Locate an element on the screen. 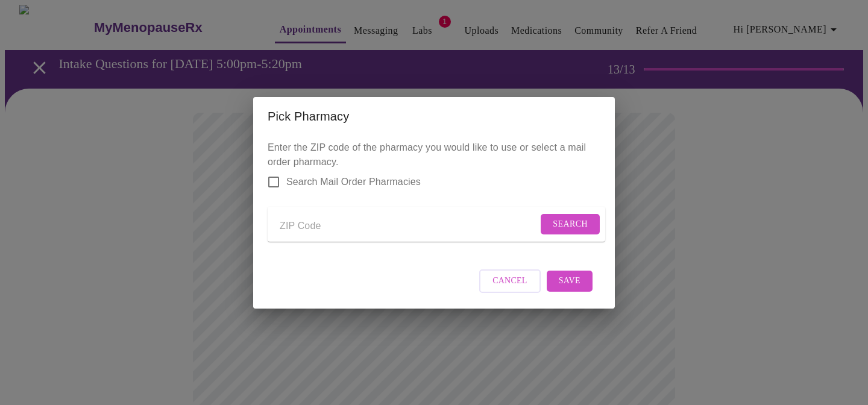 This screenshot has width=868, height=405. h2: Pick Pharmacy is located at coordinates (434, 116).